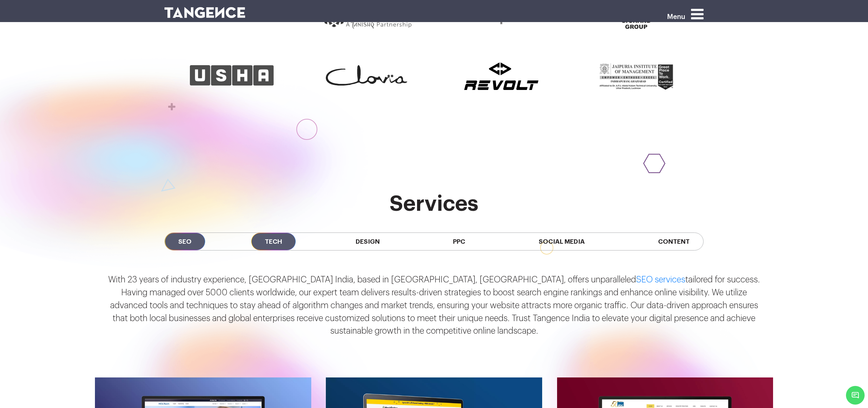 The height and width of the screenshot is (408, 868). Describe the element at coordinates (855, 395) in the screenshot. I see `div: Chat Widget` at that location.